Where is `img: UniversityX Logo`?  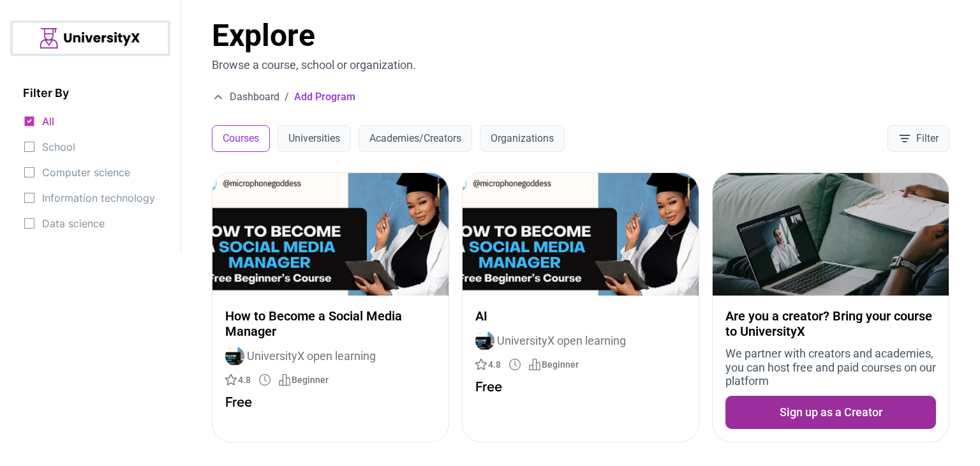 img: UniversityX Logo is located at coordinates (90, 38).